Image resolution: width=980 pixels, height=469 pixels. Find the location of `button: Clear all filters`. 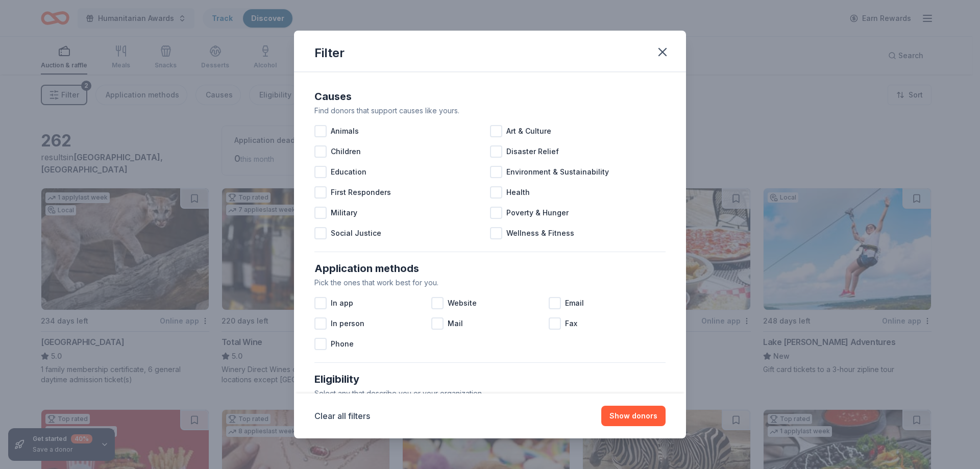

button: Clear all filters is located at coordinates (342, 416).